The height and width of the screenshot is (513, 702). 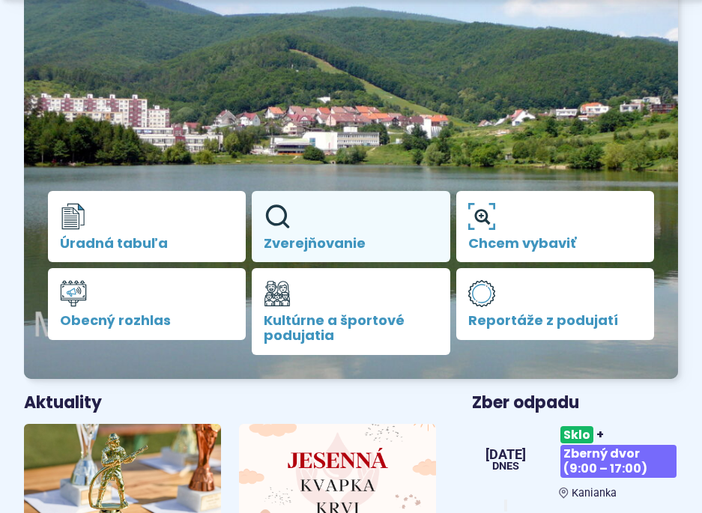 What do you see at coordinates (350, 328) in the screenshot?
I see `span: Kultúrne a športové podujatia` at bounding box center [350, 328].